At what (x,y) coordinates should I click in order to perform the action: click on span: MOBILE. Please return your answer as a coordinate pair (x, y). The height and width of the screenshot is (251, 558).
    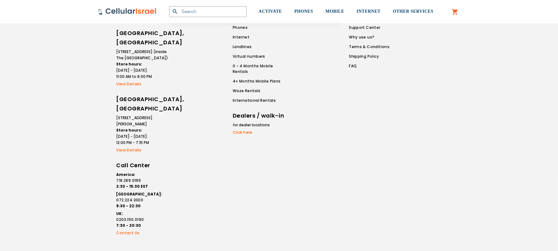
    Looking at the image, I should click on (335, 11).